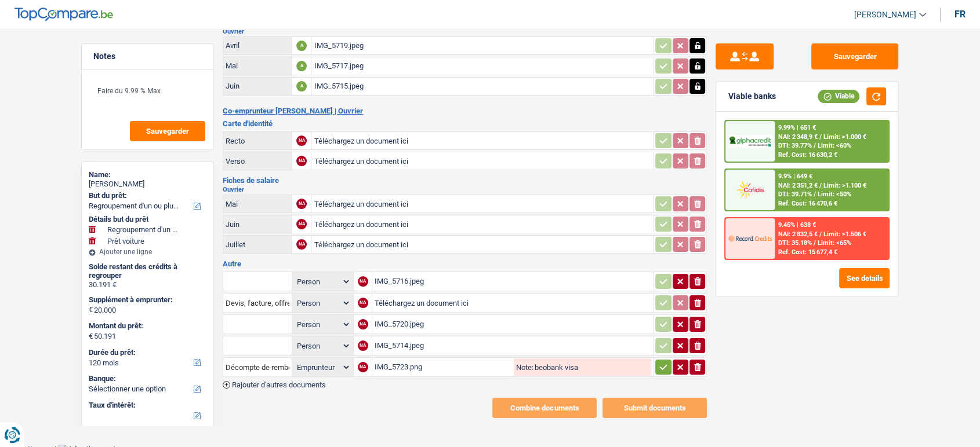 This screenshot has width=980, height=447. I want to click on div: Recto, so click(258, 141).